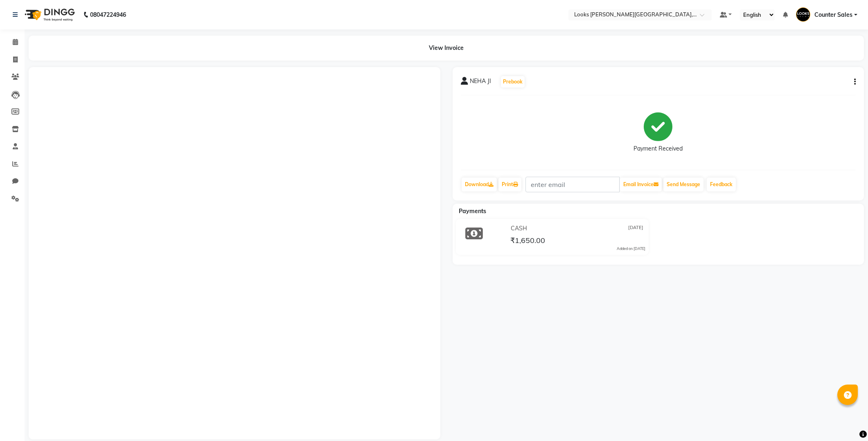 This screenshot has height=441, width=868. What do you see at coordinates (519, 229) in the screenshot?
I see `span: CASH` at bounding box center [519, 229].